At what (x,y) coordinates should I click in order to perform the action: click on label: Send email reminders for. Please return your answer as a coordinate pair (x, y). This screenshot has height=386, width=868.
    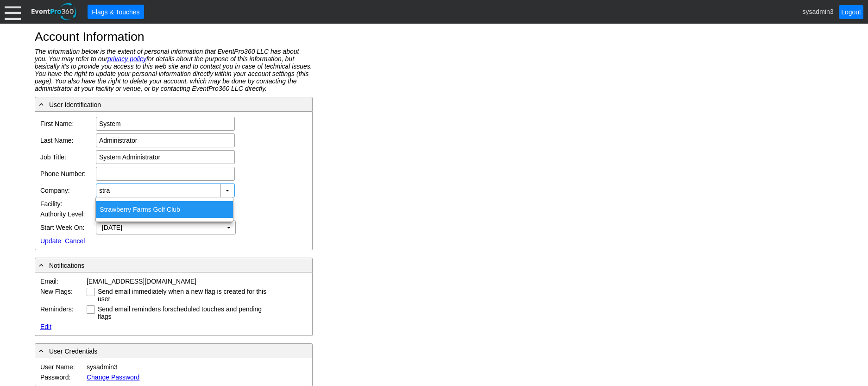
    Looking at the image, I should click on (180, 313).